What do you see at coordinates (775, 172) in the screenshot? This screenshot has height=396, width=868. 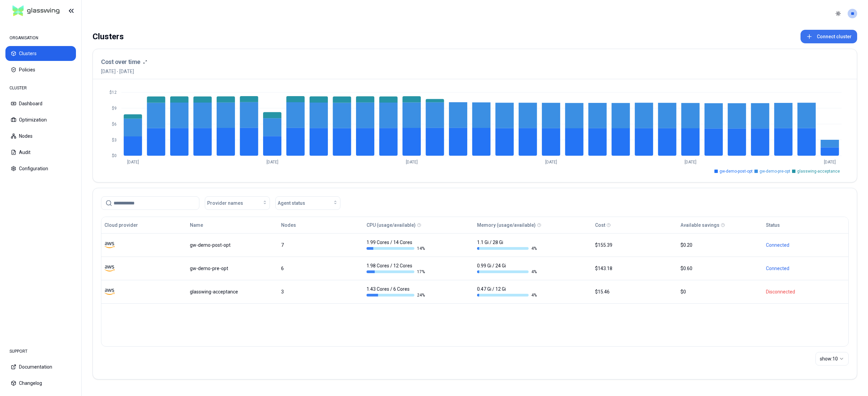 I see `span: gw-demo-pre-opt` at bounding box center [775, 172].